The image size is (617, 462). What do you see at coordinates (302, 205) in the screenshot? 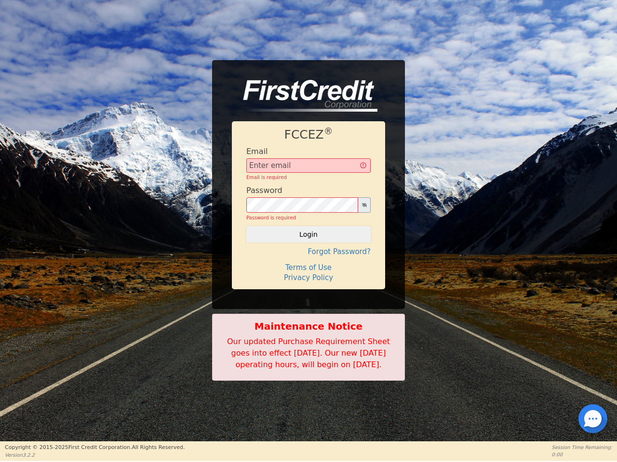
I see `input: password` at bounding box center [302, 205].